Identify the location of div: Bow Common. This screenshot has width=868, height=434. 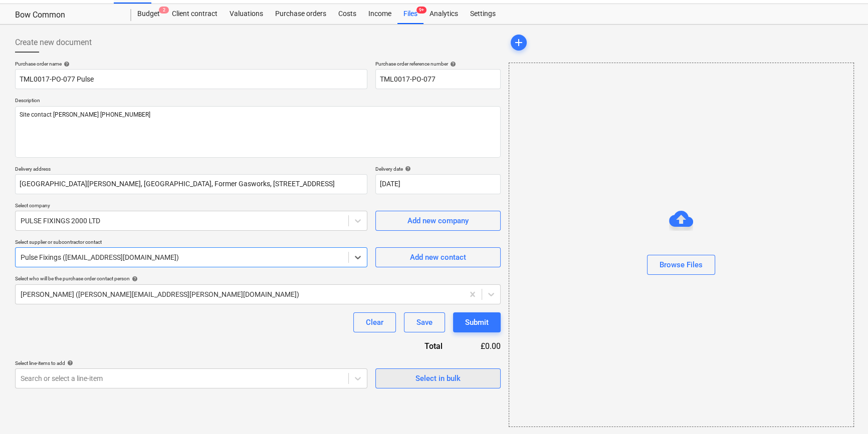
(67, 15).